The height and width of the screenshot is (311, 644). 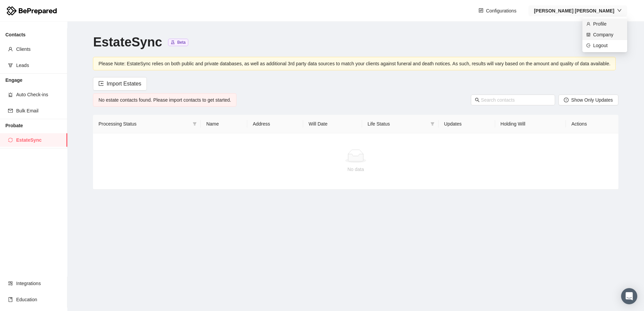 What do you see at coordinates (355, 169) in the screenshot?
I see `div: No data` at bounding box center [355, 169].